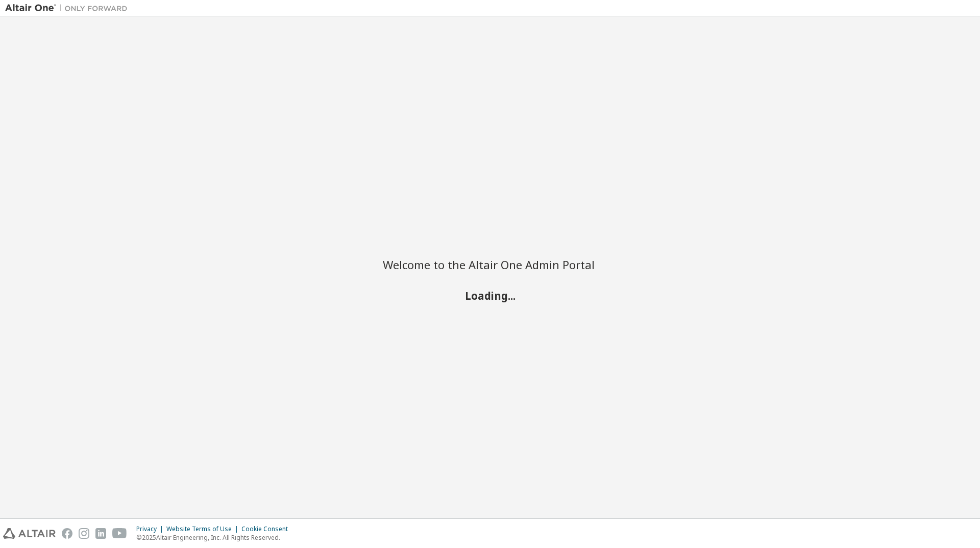 This screenshot has width=980, height=548. What do you see at coordinates (204, 529) in the screenshot?
I see `div: Website Terms of Use` at bounding box center [204, 529].